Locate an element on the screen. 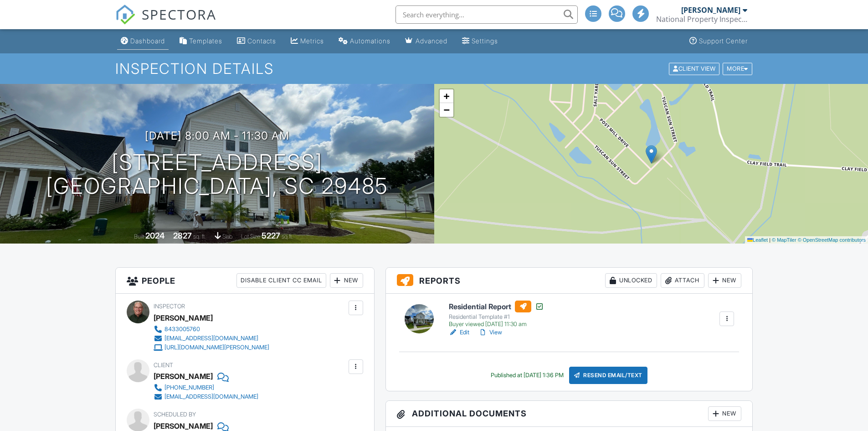  a: Dashboard is located at coordinates (143, 41).